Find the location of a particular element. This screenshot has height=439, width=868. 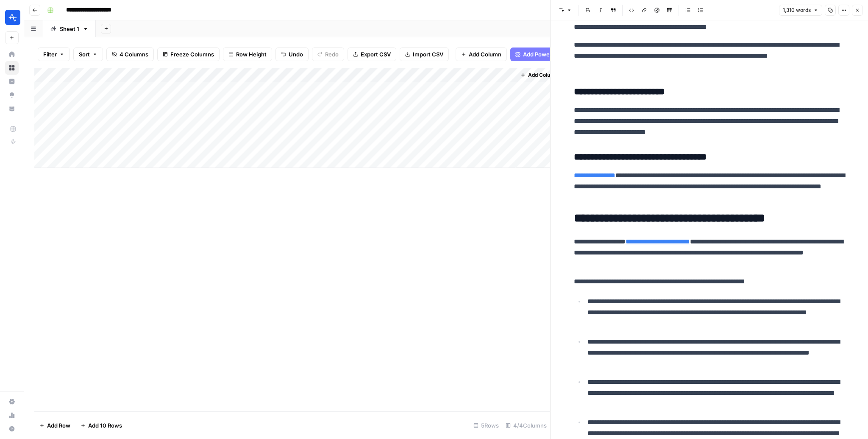

span: Filter is located at coordinates (50, 54).